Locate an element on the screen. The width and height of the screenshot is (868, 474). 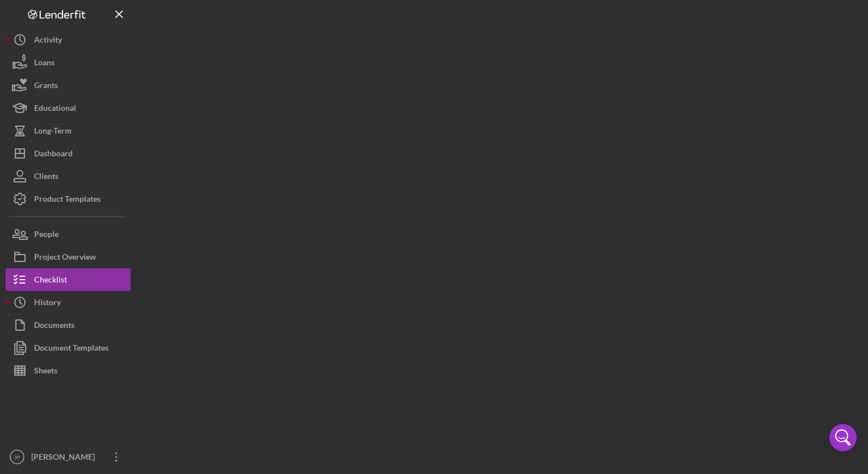
button: Long-Term is located at coordinates (68, 131).